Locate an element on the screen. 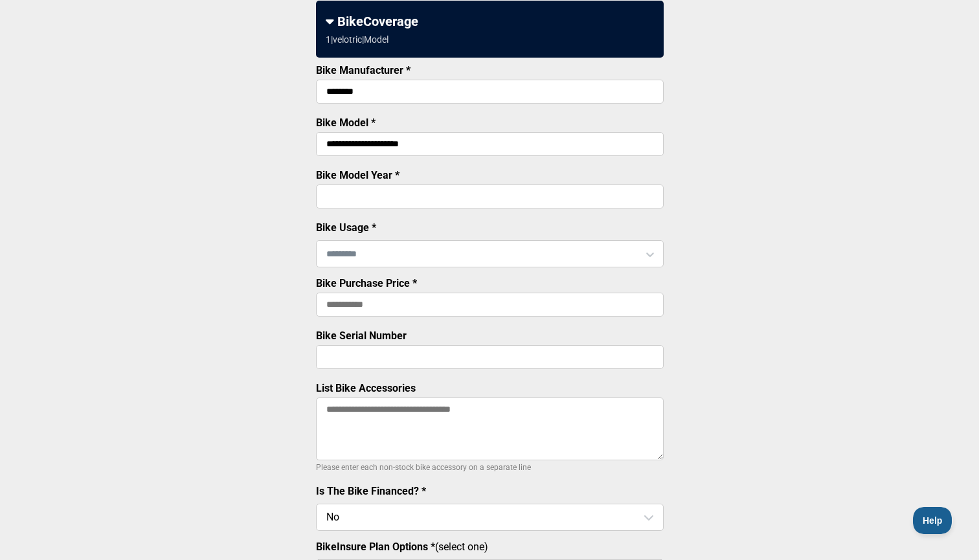  label: Bike Model * is located at coordinates (346, 122).